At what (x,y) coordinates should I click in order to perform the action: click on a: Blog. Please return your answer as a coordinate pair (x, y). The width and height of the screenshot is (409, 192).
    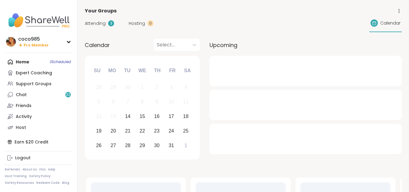
    Looking at the image, I should click on (66, 183).